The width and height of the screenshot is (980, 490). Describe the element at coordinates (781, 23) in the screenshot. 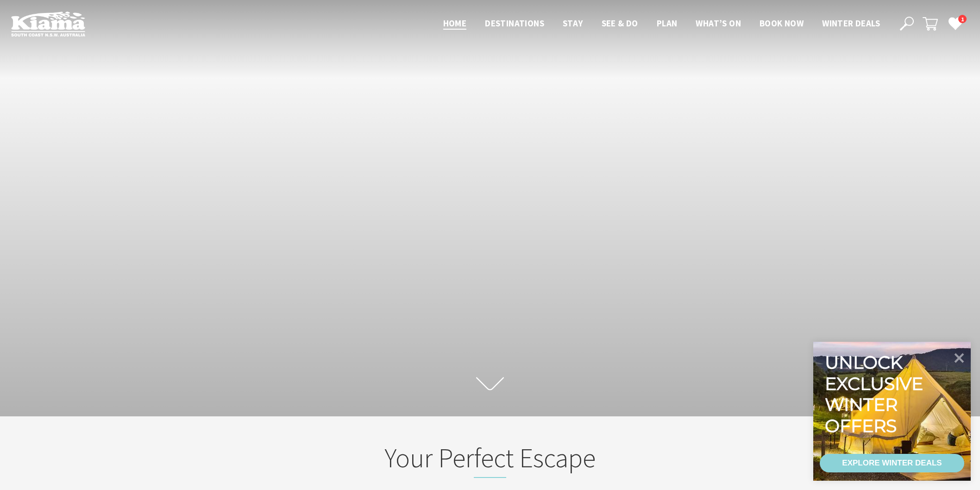

I see `span: Book now` at that location.